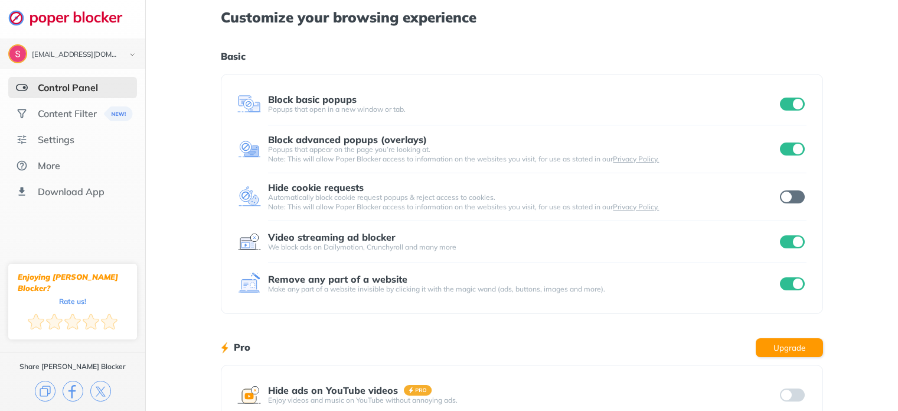 The height and width of the screenshot is (411, 898). I want to click on img: pro-badge.svg, so click(418, 390).